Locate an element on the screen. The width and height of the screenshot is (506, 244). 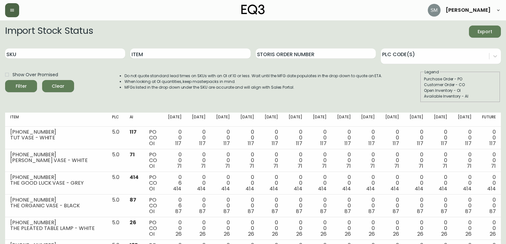
img: logo is located at coordinates (253, 10).